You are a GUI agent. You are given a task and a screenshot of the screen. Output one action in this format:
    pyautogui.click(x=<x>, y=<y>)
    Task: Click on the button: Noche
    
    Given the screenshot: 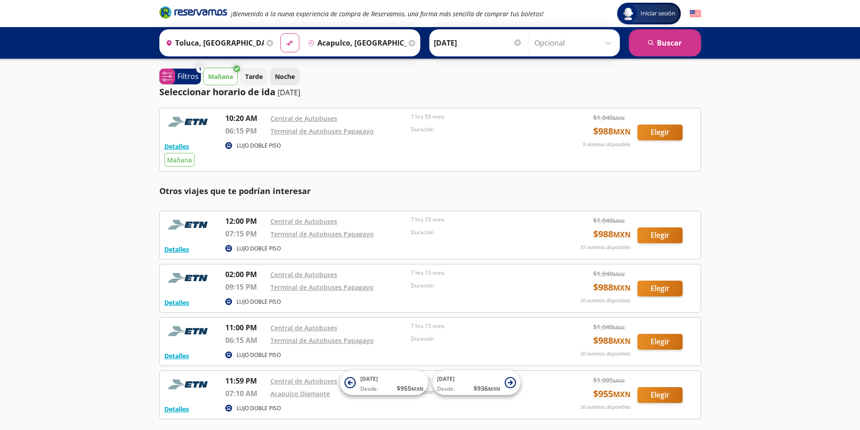 What is the action you would take?
    pyautogui.click(x=285, y=76)
    